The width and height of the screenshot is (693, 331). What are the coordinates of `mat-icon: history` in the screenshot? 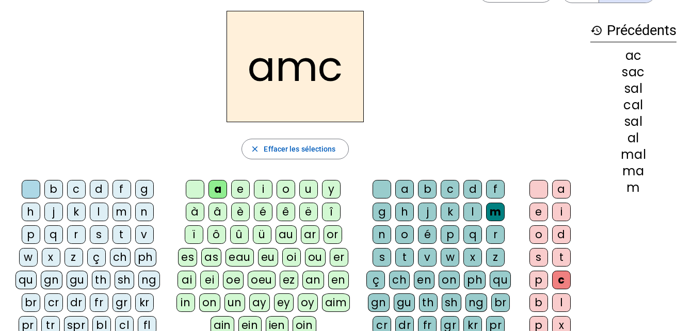 It's located at (596, 30).